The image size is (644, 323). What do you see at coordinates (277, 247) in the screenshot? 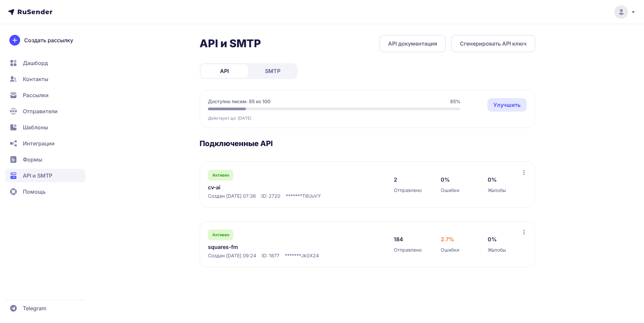
I see `a: squares-fm` at bounding box center [277, 247].